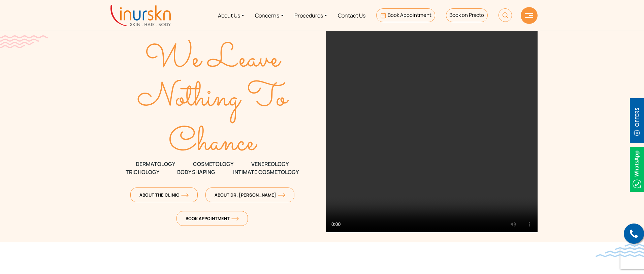  What do you see at coordinates (352, 15) in the screenshot?
I see `a: Contact Us` at bounding box center [352, 15].